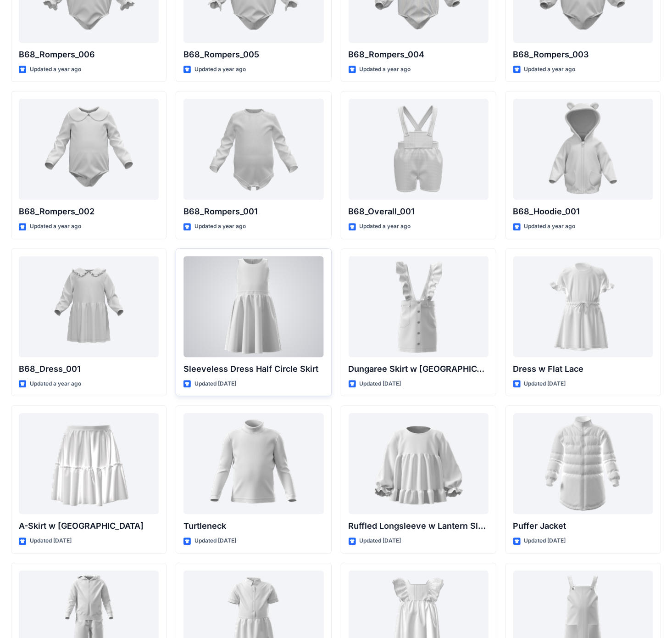 The height and width of the screenshot is (638, 672). Describe the element at coordinates (88, 54) in the screenshot. I see `p: B68_Rompers_006` at that location.